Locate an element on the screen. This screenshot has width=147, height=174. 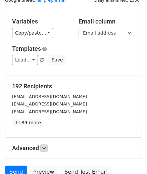
button: Save is located at coordinates (57, 60).